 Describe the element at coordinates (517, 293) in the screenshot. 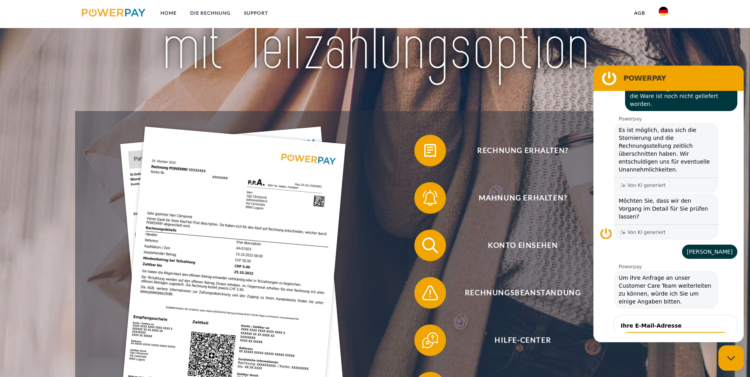

I see `a: Rechnungsbeanstandung` at that location.